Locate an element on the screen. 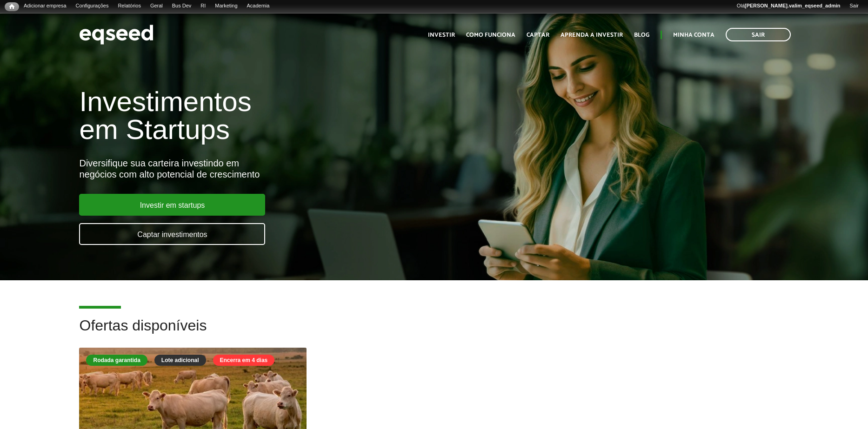 The image size is (868, 429). a: Blog is located at coordinates (642, 35).